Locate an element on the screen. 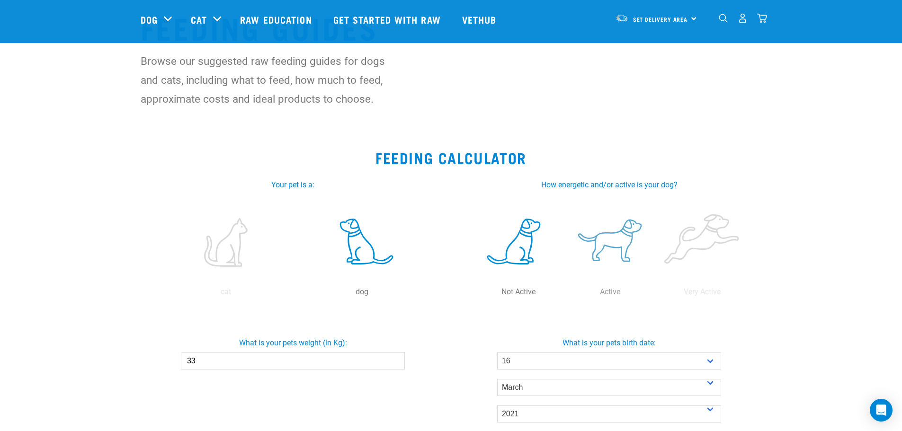 The width and height of the screenshot is (902, 431). a: Raw Education is located at coordinates (277, 19).